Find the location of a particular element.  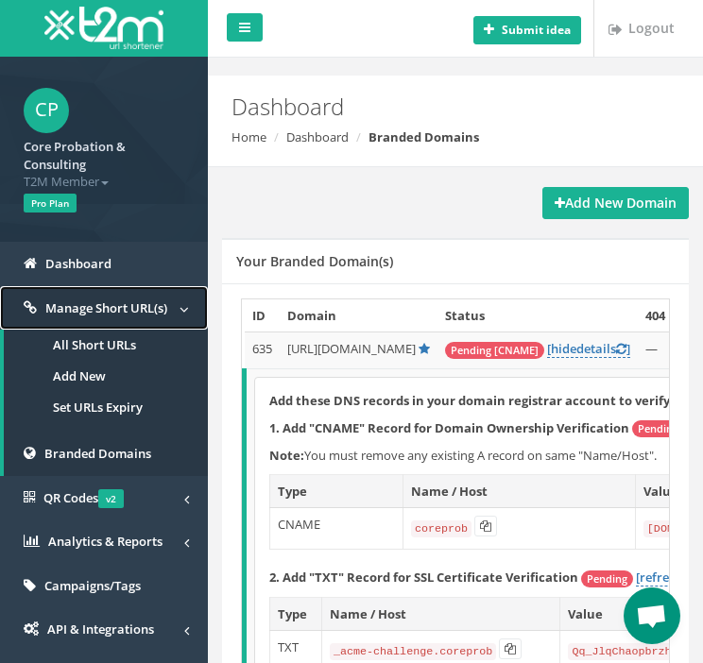

span: v2 is located at coordinates (111, 499).